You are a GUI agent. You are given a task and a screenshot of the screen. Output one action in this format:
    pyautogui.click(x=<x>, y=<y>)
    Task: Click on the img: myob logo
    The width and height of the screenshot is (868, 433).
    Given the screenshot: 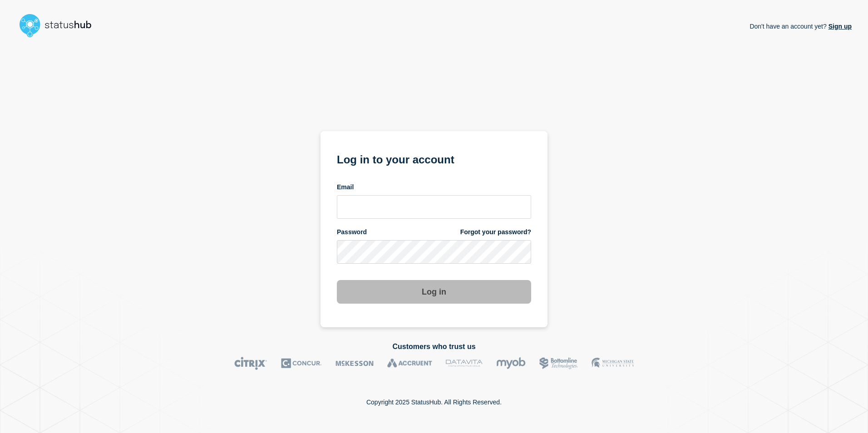 What is the action you would take?
    pyautogui.click(x=511, y=364)
    